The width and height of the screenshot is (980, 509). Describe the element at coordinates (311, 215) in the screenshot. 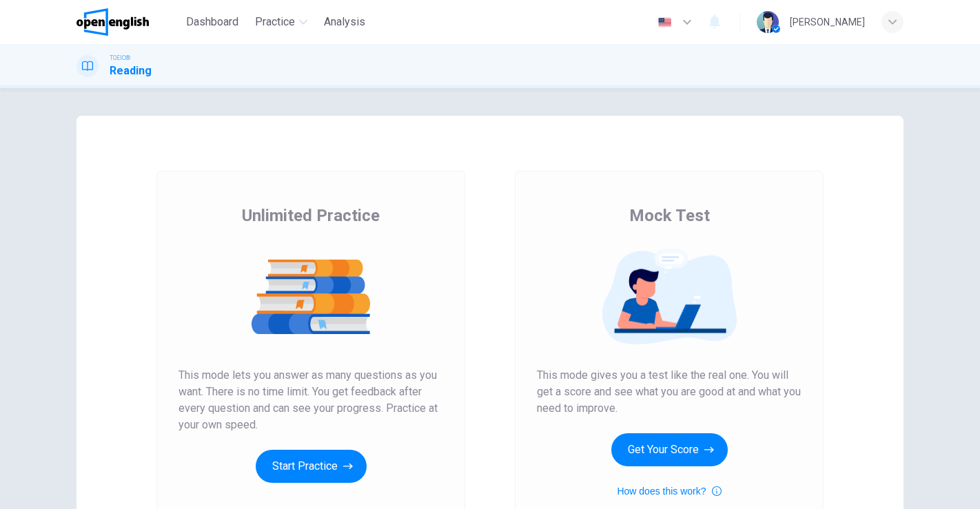

I see `span: Unlimited Practice` at that location.